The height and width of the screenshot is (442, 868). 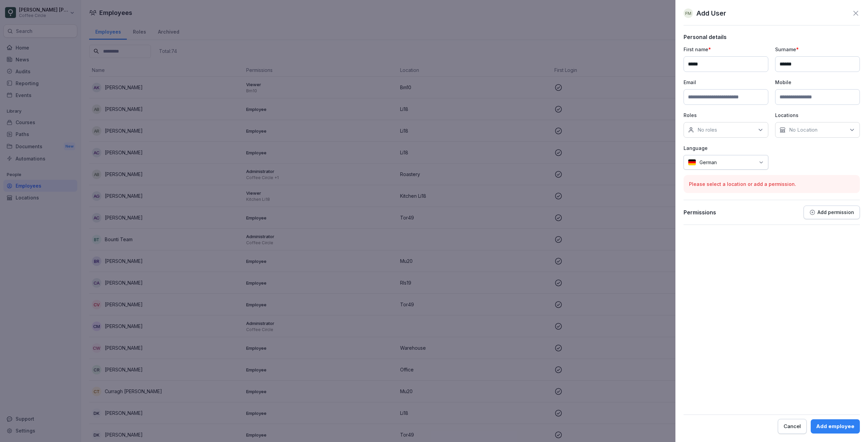 What do you see at coordinates (726, 148) in the screenshot?
I see `p: Language` at bounding box center [726, 148].